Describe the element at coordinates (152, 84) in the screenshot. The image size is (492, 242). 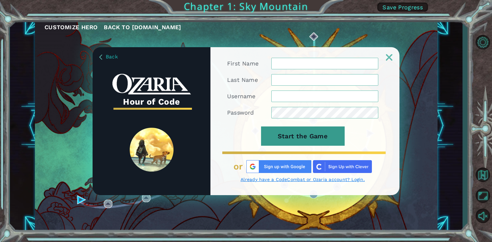
I see `img: whiteOzariaWordmark.png` at that location.